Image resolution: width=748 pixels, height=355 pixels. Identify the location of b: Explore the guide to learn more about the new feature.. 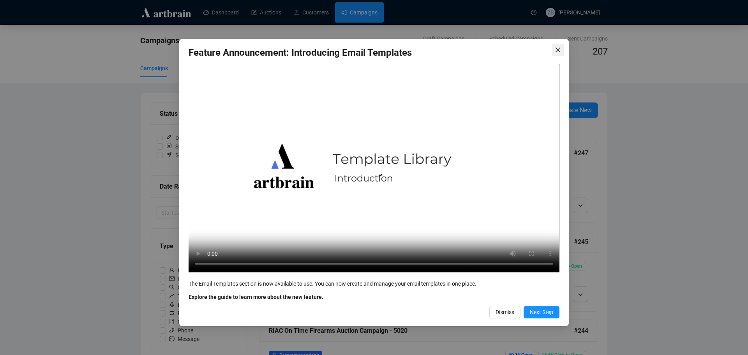
(256, 297).